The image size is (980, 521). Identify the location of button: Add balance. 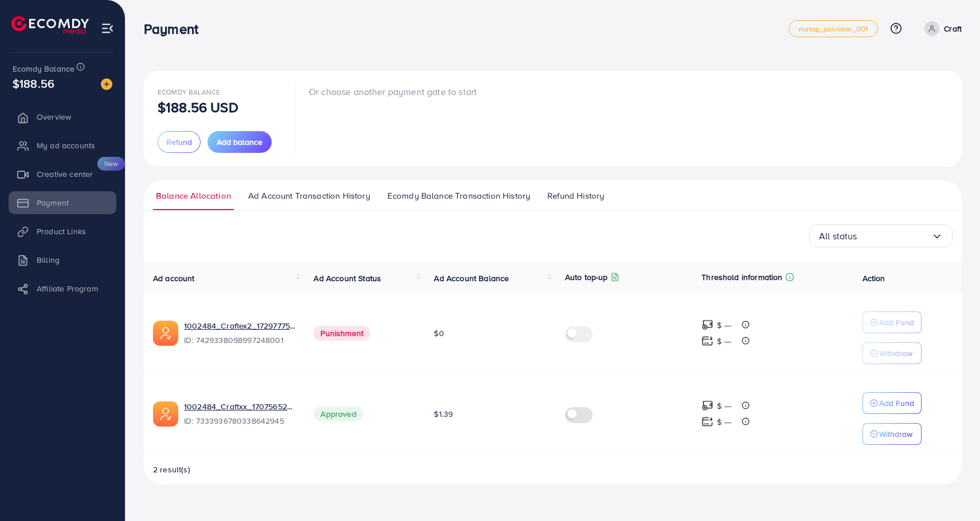
(239, 142).